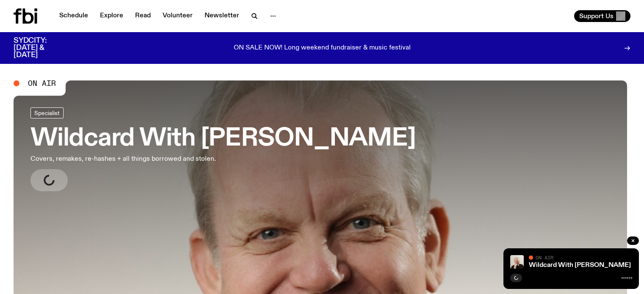 This screenshot has width=644, height=294. Describe the element at coordinates (596, 16) in the screenshot. I see `span: Support Us` at that location.